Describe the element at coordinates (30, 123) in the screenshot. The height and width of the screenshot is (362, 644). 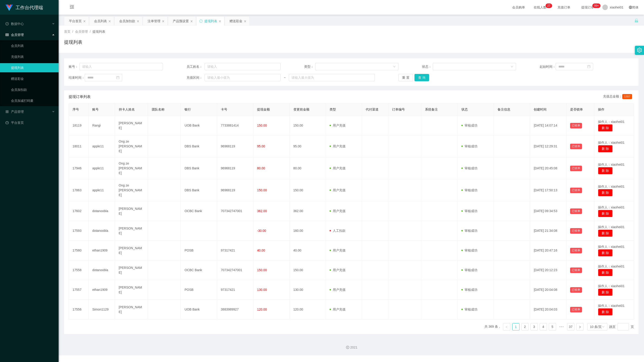
I see `a: 图标: dashboard平台首页` at that location.